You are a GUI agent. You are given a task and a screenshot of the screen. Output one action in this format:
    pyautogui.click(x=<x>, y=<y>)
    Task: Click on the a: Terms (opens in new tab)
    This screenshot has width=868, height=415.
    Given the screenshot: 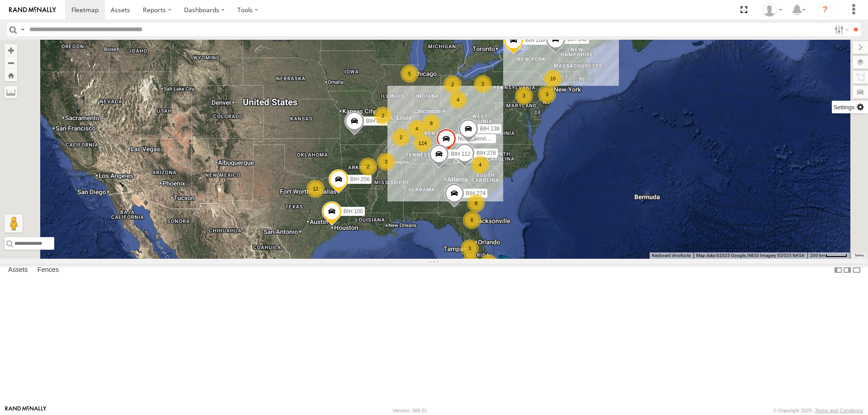 What is the action you would take?
    pyautogui.click(x=859, y=256)
    